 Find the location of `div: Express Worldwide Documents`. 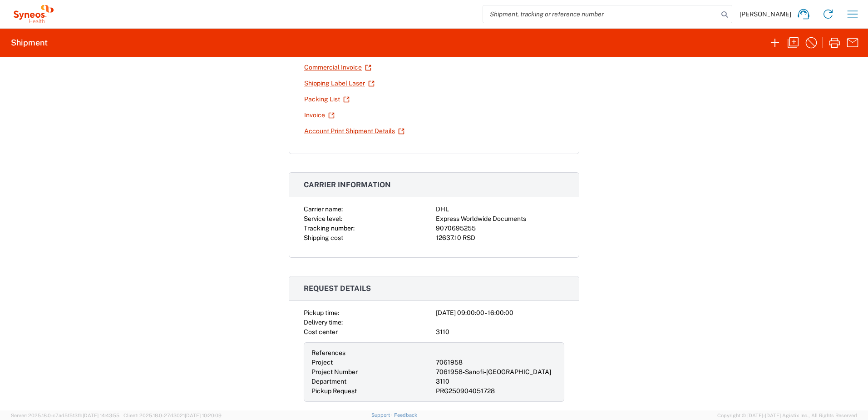

div: Express Worldwide Documents is located at coordinates (499, 219).